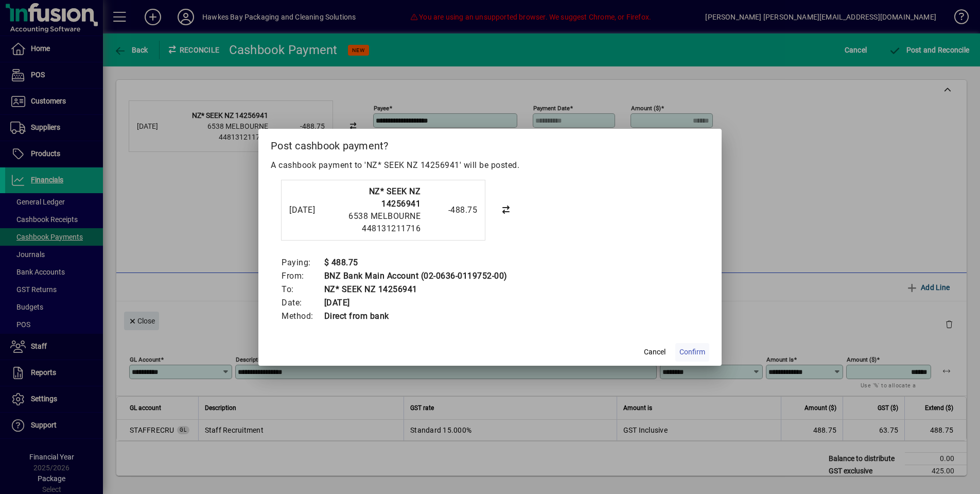 The height and width of the screenshot is (494, 980). What do you see at coordinates (693, 353) in the screenshot?
I see `button: Confirm` at bounding box center [693, 353].